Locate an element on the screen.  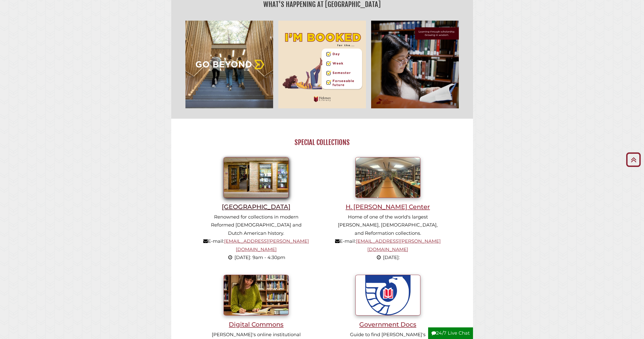
a: Digital Commons is located at coordinates (256, 310).